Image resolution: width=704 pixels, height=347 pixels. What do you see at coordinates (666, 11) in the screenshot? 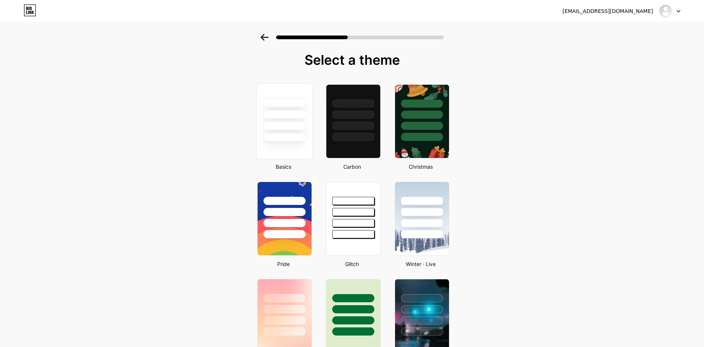
I see `img: intouchhealthcare` at bounding box center [666, 11].